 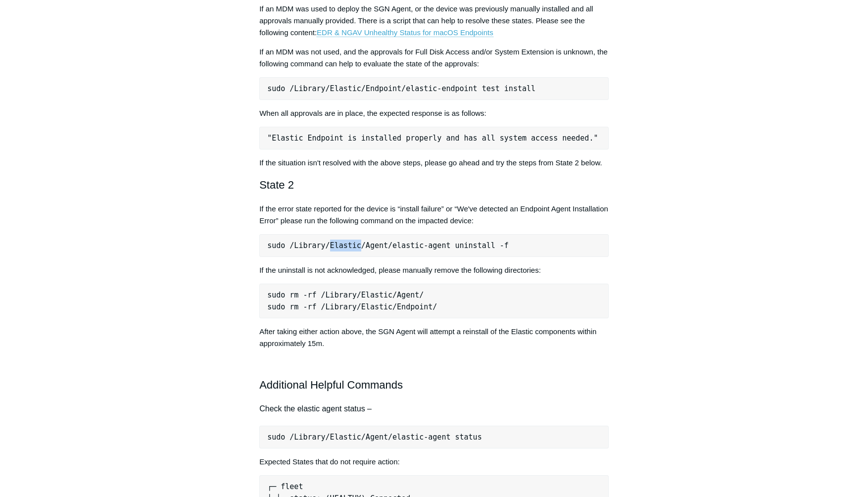 What do you see at coordinates (434, 301) in the screenshot?
I see `pre: sudo rm -rf /Library/Elastic/Agent/ sudo rm -rf /Library/Elastic/Endpoint/` at bounding box center [434, 301].